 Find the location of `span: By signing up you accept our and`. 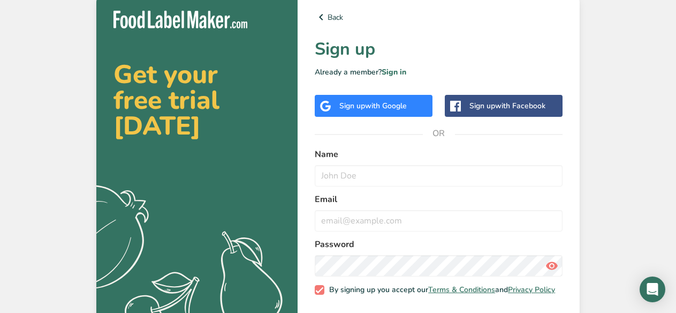

span: By signing up you accept our and is located at coordinates (440, 290).